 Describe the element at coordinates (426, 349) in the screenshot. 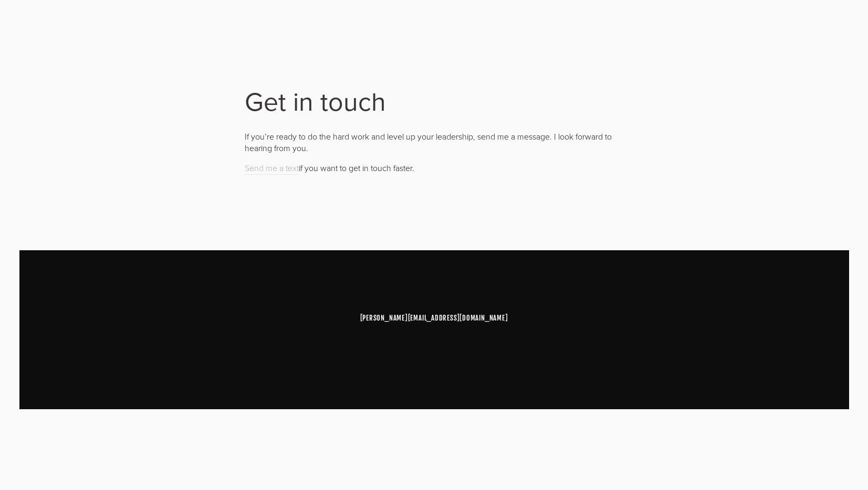

I see `a: Twitter` at that location.